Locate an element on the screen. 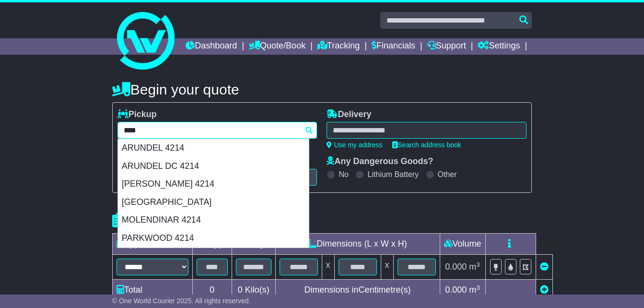 This screenshot has width=644, height=308. span: © One World Courier 2025. All rights reserved. is located at coordinates (181, 301).